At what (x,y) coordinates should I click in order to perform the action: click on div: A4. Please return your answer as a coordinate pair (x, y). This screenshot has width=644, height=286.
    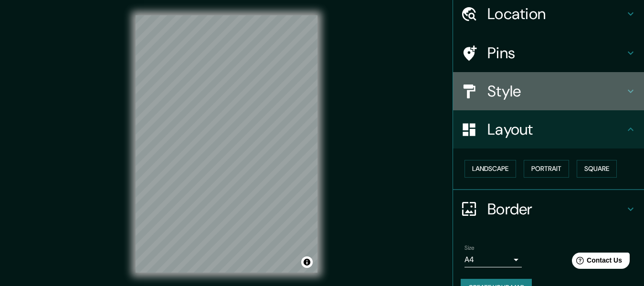
    Looking at the image, I should click on (493, 260).